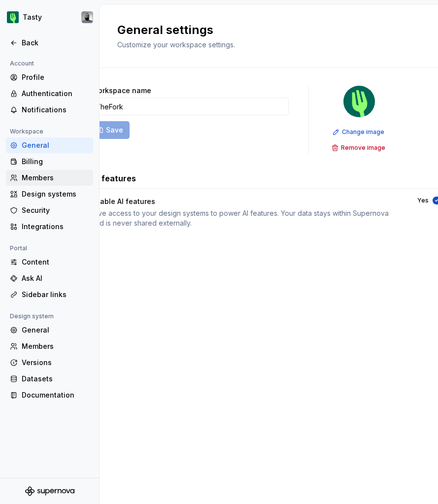  Describe the element at coordinates (55, 161) in the screenshot. I see `div: Billing` at that location.